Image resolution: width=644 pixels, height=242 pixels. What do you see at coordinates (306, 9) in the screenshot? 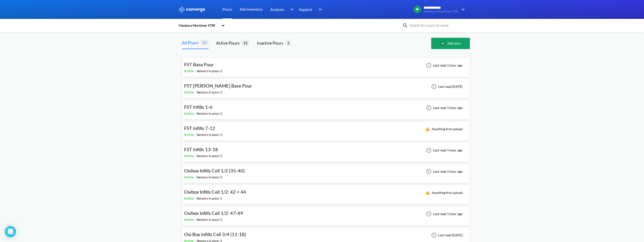
I see `span: Support` at bounding box center [306, 9].